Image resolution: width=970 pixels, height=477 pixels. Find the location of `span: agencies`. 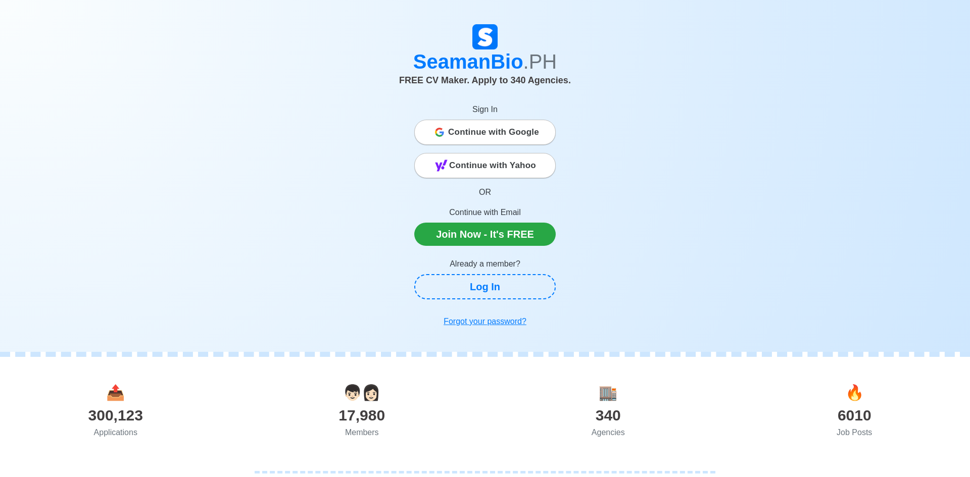

span: agencies is located at coordinates (608, 392).